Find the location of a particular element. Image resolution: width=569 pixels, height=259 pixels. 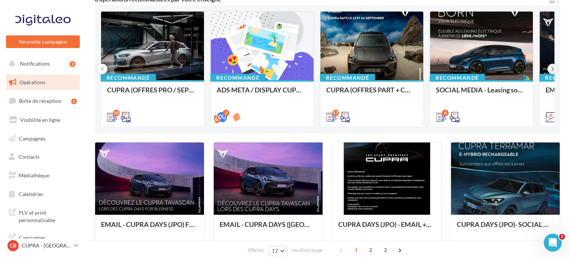

span: Campagnes is located at coordinates (32, 138).